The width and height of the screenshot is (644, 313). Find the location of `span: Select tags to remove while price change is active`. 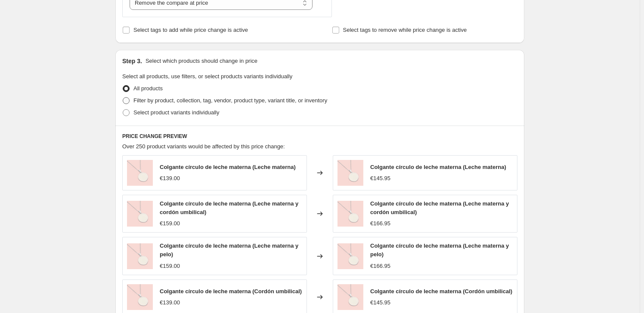

span: Select tags to remove while price change is active is located at coordinates (405, 30).